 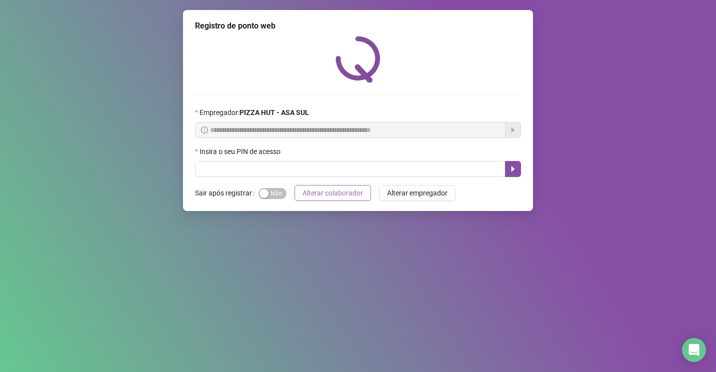 I want to click on span: Alterar empregador, so click(x=417, y=193).